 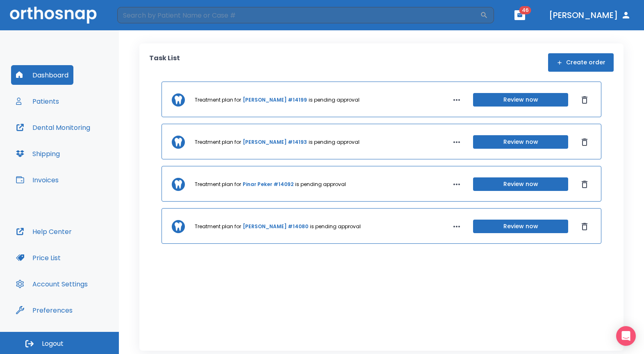 What do you see at coordinates (45, 310) in the screenshot?
I see `a: Preferences` at bounding box center [45, 310].